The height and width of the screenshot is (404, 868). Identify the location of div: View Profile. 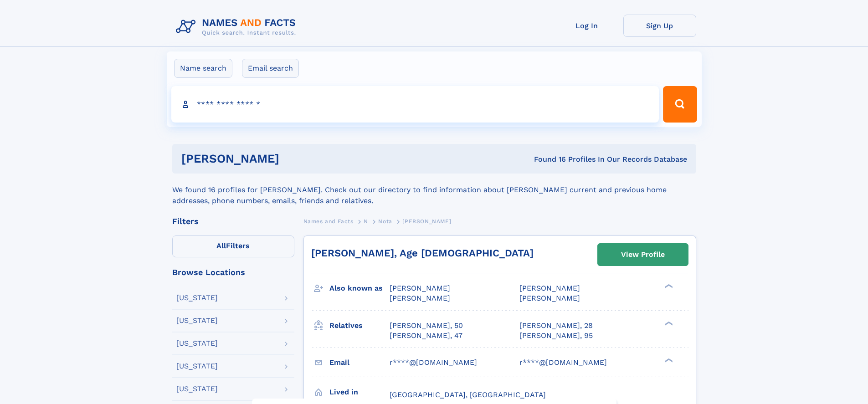
(643, 255).